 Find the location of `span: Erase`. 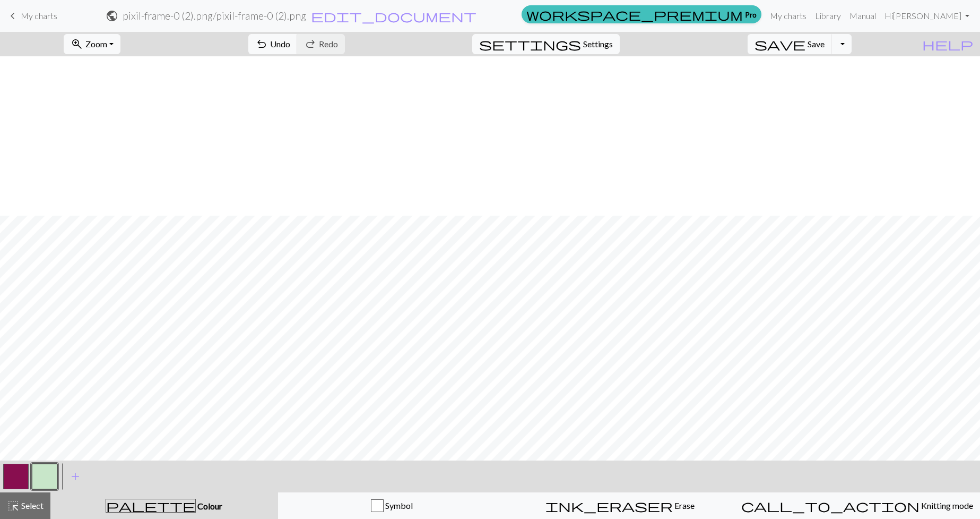

span: Erase is located at coordinates (684, 505).